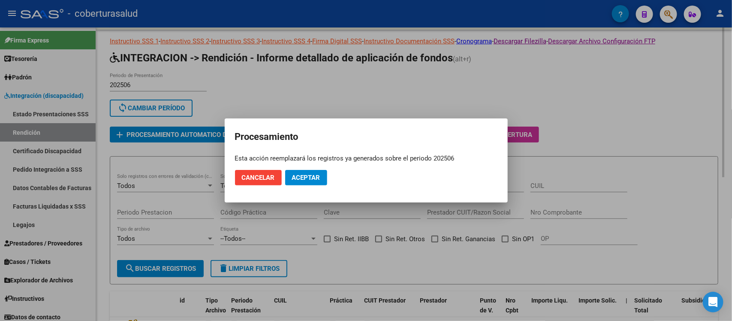 The height and width of the screenshot is (321, 732). Describe the element at coordinates (258, 177) in the screenshot. I see `span: Cancelar` at that location.